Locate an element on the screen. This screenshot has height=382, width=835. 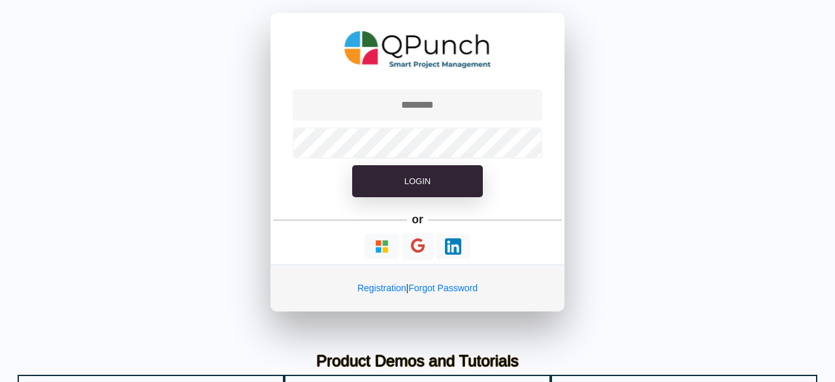
a: Registration is located at coordinates (381, 288).